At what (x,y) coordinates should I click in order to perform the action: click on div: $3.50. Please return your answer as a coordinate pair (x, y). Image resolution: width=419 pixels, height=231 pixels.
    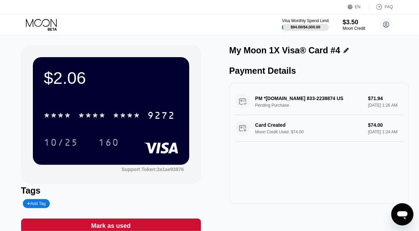
    Looking at the image, I should click on (354, 22).